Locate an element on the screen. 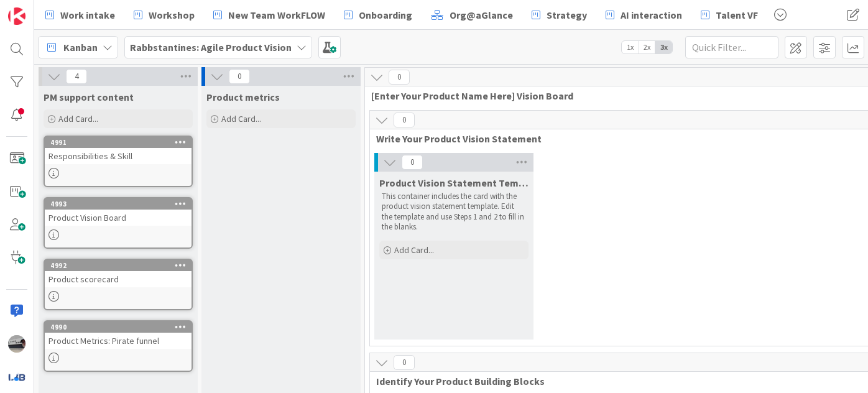  img: avatar is located at coordinates (17, 377).